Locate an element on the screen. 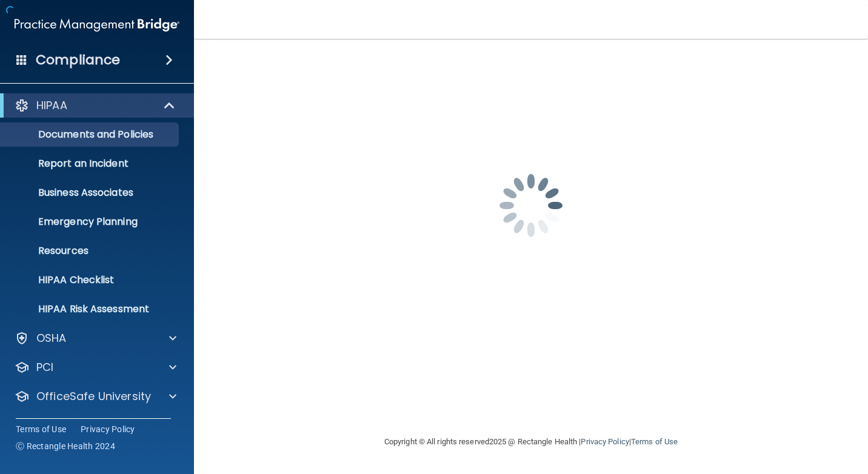 This screenshot has height=474, width=868. p: OfficeSafe University is located at coordinates (93, 396).